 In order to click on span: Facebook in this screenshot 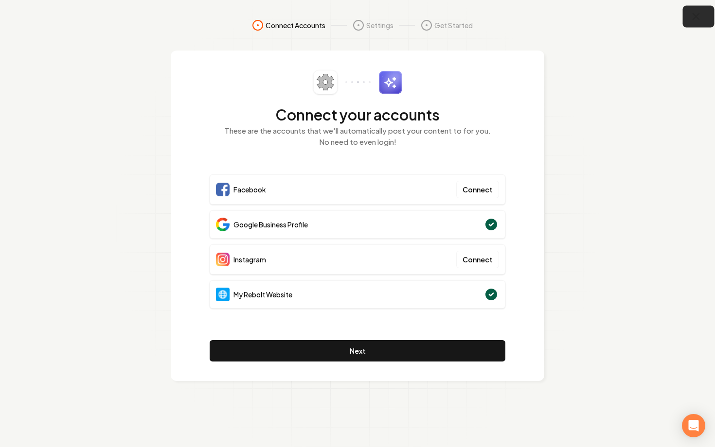, I will do `click(249, 190)`.